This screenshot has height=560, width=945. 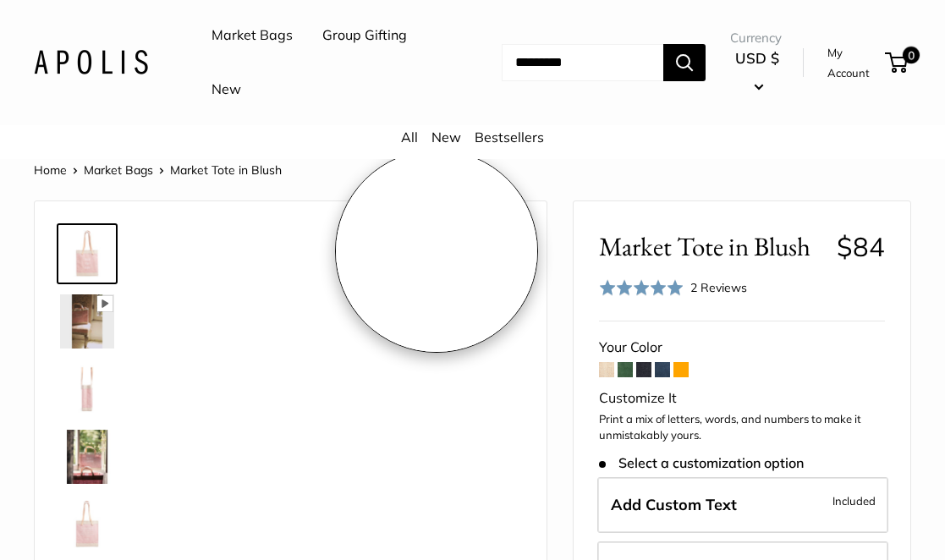 What do you see at coordinates (700, 463) in the screenshot?
I see `span: Select a customization option` at bounding box center [700, 463].